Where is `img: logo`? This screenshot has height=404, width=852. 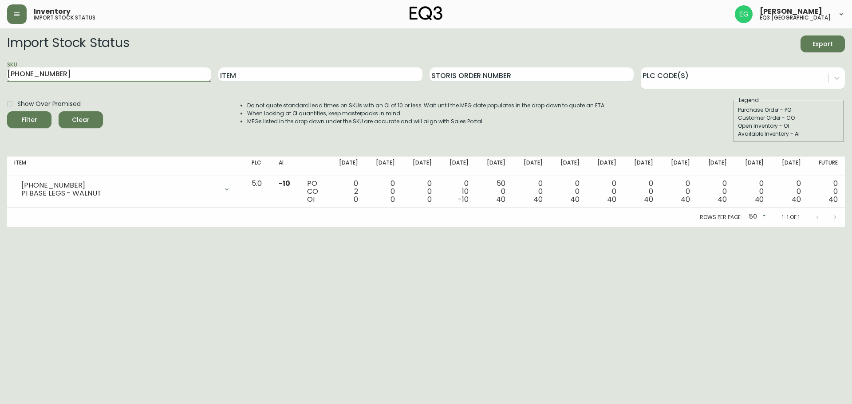
img: logo is located at coordinates (426, 13).